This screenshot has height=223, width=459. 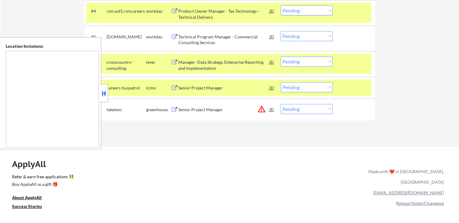 I want to click on div: Manager- Data Strategy, Enterprise Reporting and Implementation, so click(x=224, y=65).